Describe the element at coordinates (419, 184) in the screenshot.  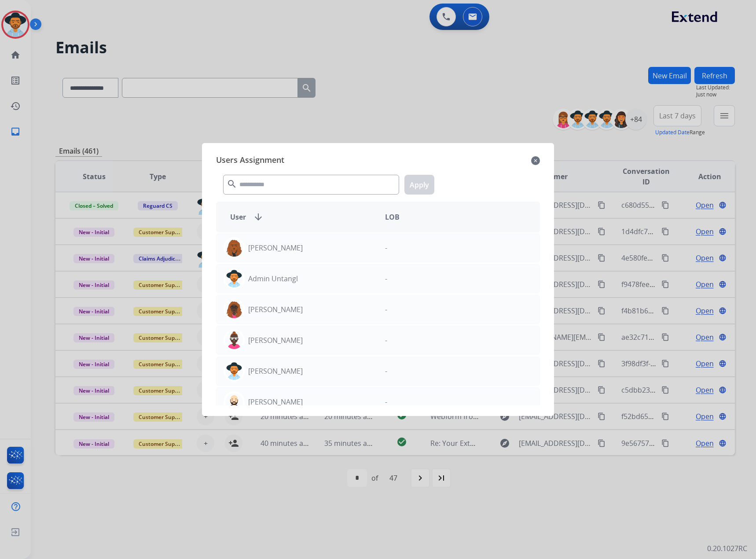
I see `button: Apply` at that location.